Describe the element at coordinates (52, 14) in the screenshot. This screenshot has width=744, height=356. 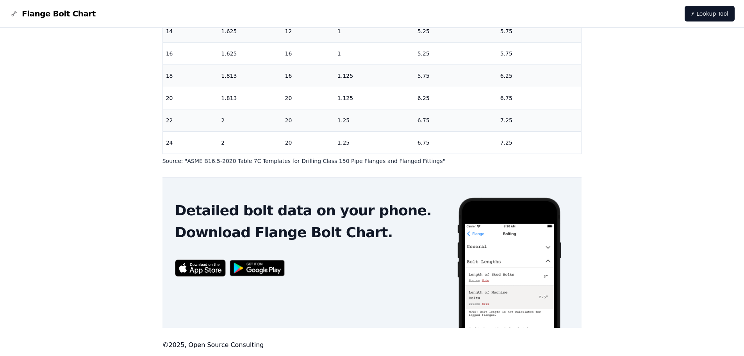
I see `a: Flange Bolt Chart LogoFlange Bolt Chart` at that location.